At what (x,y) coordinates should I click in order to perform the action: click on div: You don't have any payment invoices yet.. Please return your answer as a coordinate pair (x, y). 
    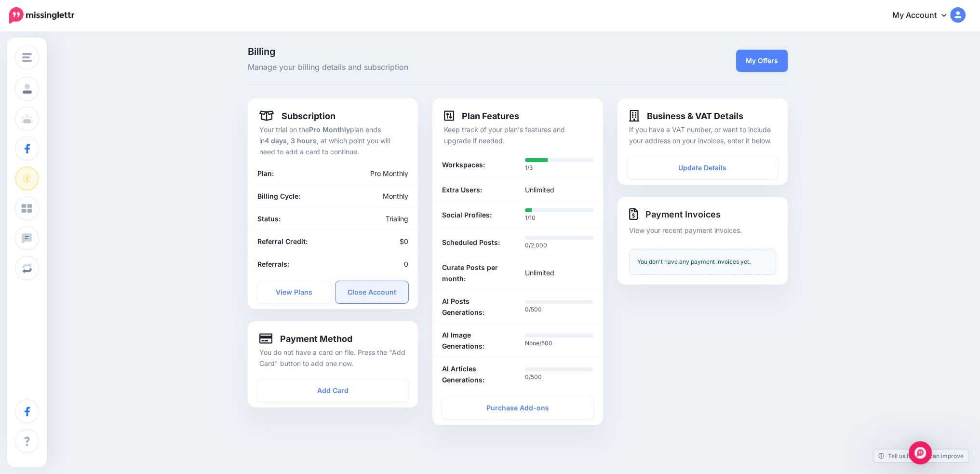
    Looking at the image, I should click on (702, 261).